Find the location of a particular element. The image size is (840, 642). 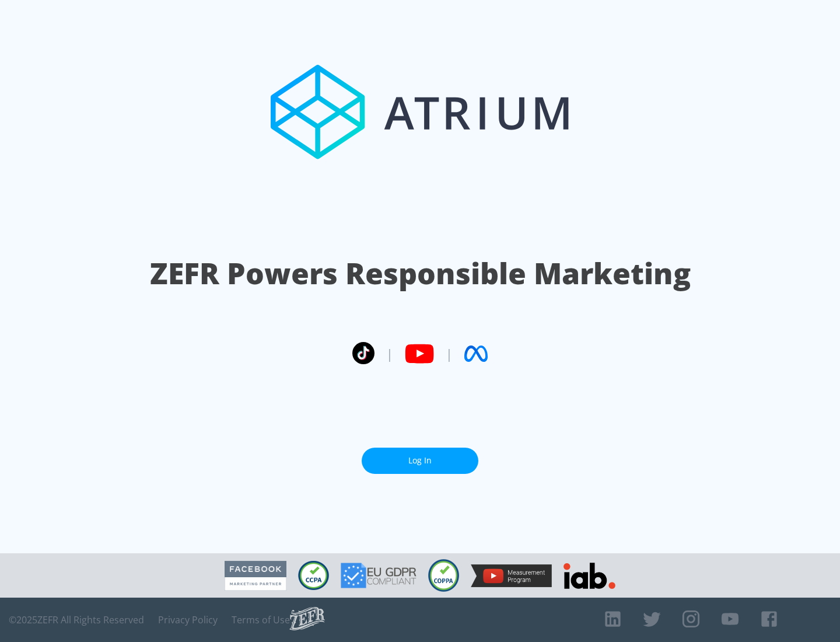

img: CCPA Compliant is located at coordinates (314, 575).